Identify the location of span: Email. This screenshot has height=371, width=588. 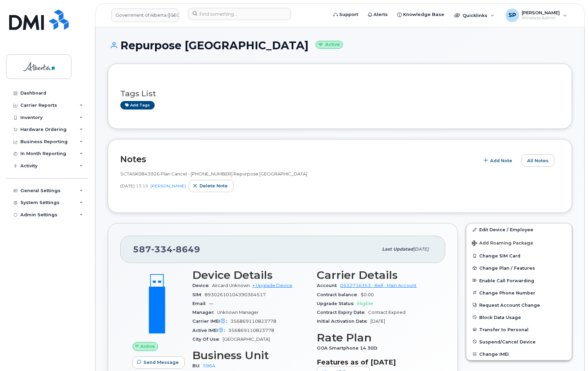
(200, 304).